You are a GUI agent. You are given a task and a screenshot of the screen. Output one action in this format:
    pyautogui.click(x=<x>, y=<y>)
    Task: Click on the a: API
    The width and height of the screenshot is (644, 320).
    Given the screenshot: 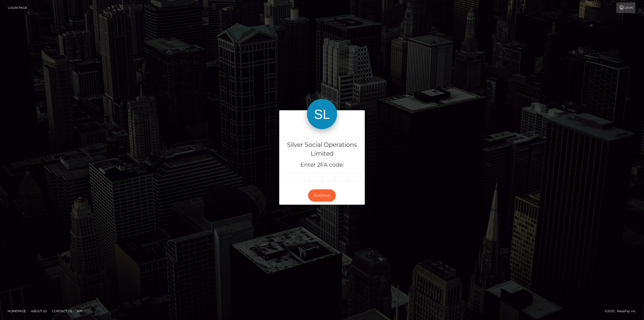 What is the action you would take?
    pyautogui.click(x=80, y=311)
    